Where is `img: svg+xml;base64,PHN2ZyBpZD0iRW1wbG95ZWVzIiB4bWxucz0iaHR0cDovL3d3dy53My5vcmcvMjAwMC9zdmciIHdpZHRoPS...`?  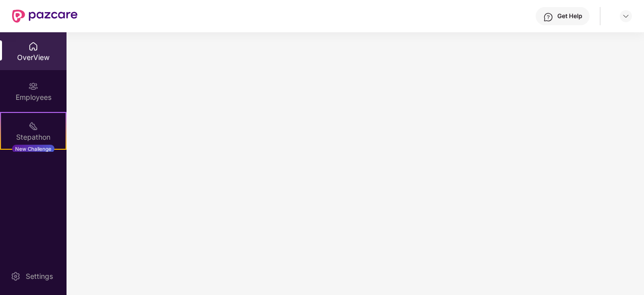 img: svg+xml;base64,PHN2ZyBpZD0iRW1wbG95ZWVzIiB4bWxucz0iaHR0cDovL3d3dy53My5vcmcvMjAwMC9zdmciIHdpZHRoPS... is located at coordinates (33, 86).